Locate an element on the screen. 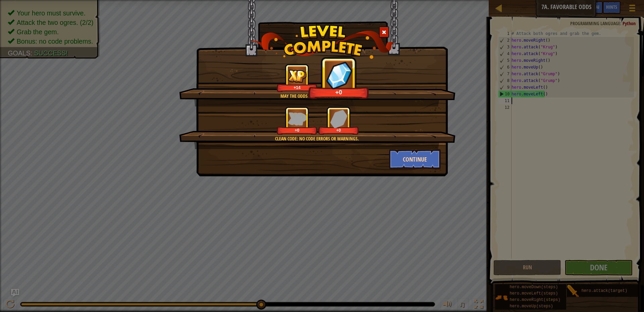 Image resolution: width=644 pixels, height=312 pixels. div: Clean code: no code errors or warnings. is located at coordinates (317, 139).